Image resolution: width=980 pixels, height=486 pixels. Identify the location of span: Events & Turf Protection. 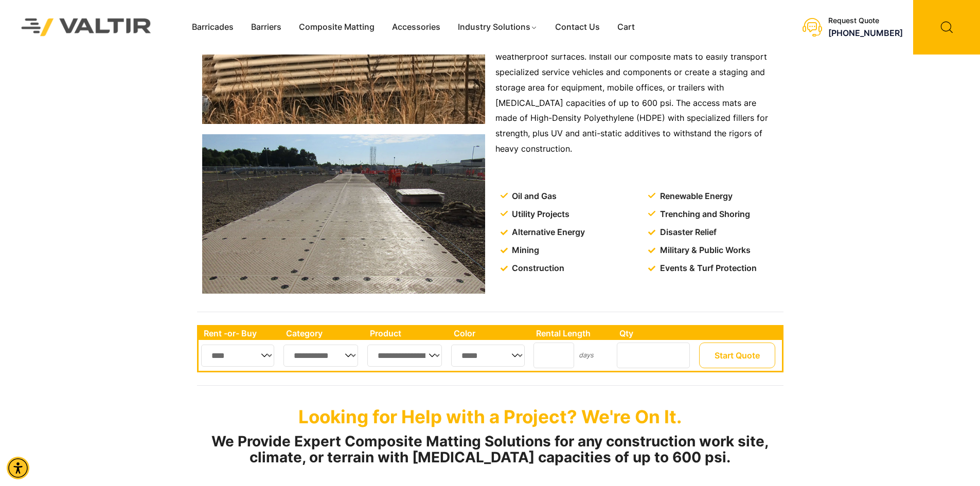
(707, 269).